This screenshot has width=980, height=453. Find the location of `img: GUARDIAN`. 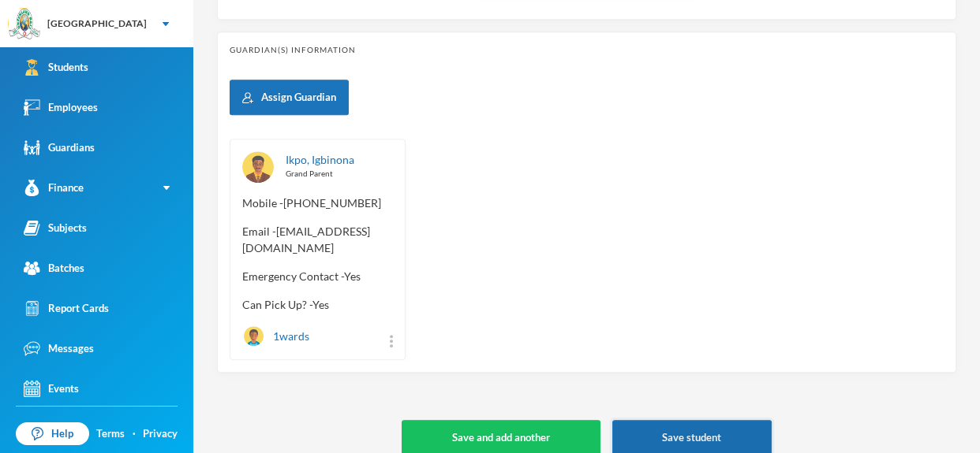

img: GUARDIAN is located at coordinates (258, 167).